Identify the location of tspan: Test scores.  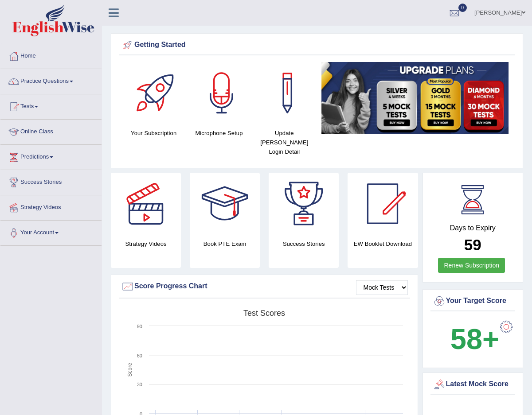
(264, 313).